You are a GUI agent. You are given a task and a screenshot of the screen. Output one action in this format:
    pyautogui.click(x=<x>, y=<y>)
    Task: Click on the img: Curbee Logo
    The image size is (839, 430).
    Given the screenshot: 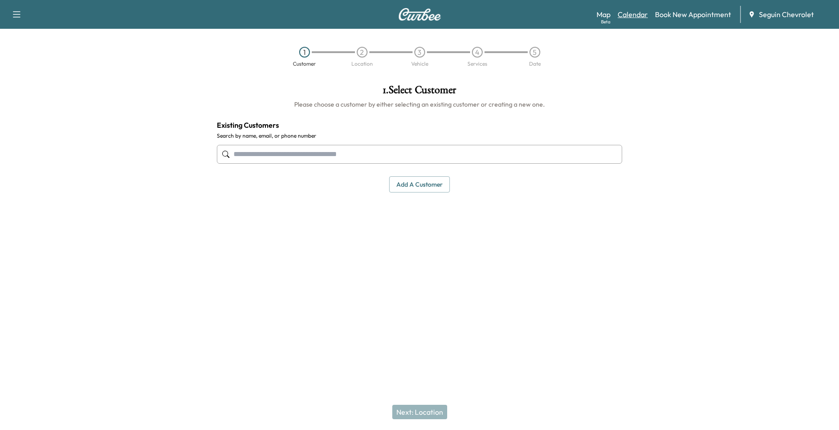 What is the action you would take?
    pyautogui.click(x=420, y=14)
    